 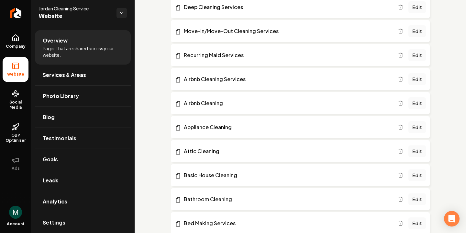 I want to click on a: Move-In/Move-Out Cleaning Services, so click(x=287, y=31).